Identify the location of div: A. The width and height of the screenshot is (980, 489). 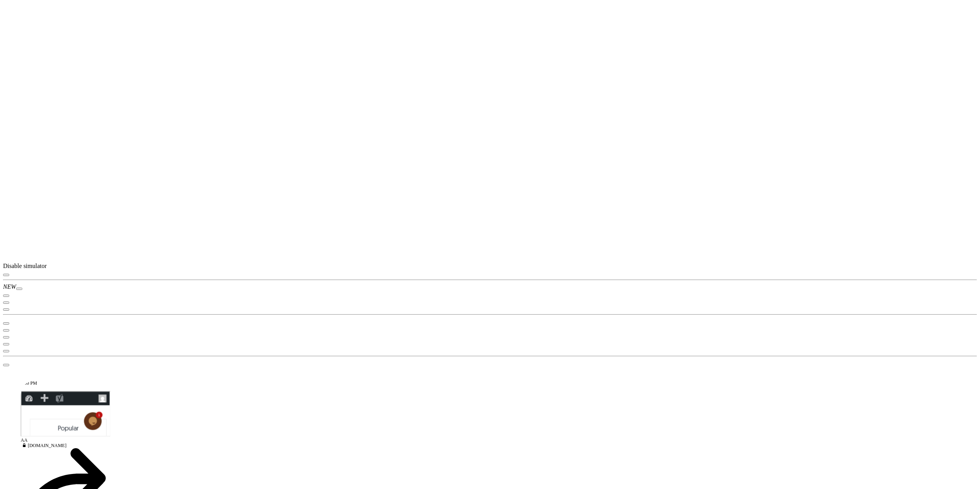
(78, 441).